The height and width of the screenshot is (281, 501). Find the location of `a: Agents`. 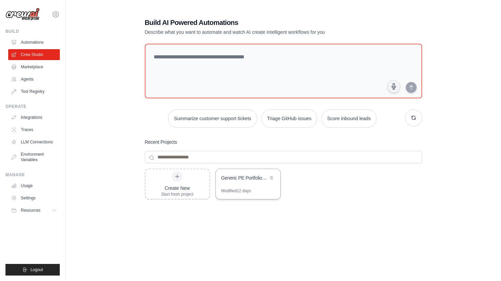

a: Agents is located at coordinates (34, 79).